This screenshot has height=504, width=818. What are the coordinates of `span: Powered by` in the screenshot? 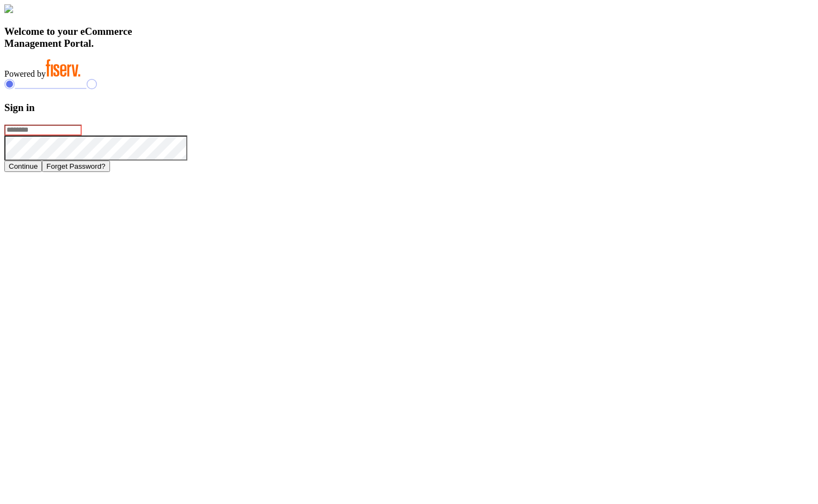 It's located at (25, 73).